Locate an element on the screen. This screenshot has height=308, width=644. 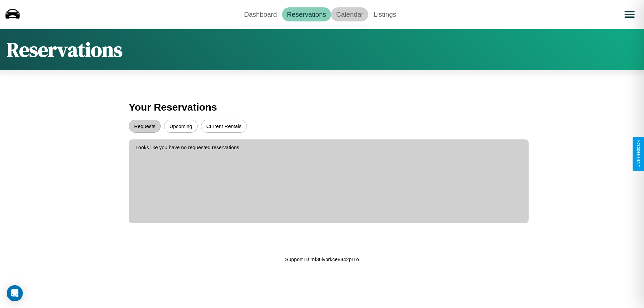
div: Open Intercom Messenger is located at coordinates (15, 293).